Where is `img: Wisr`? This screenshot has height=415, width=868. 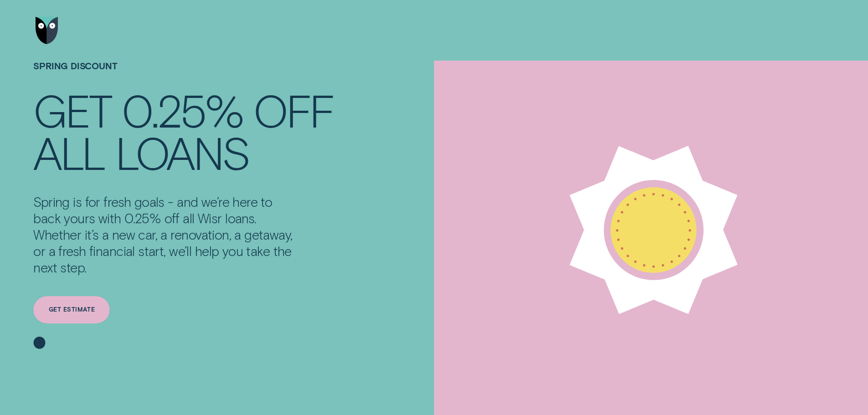
img: Wisr is located at coordinates (47, 30).